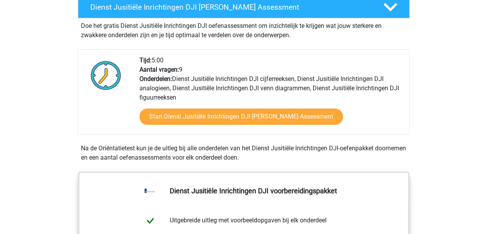 The image size is (487, 234). What do you see at coordinates (156, 79) in the screenshot?
I see `b: Onderdelen:` at bounding box center [156, 79].